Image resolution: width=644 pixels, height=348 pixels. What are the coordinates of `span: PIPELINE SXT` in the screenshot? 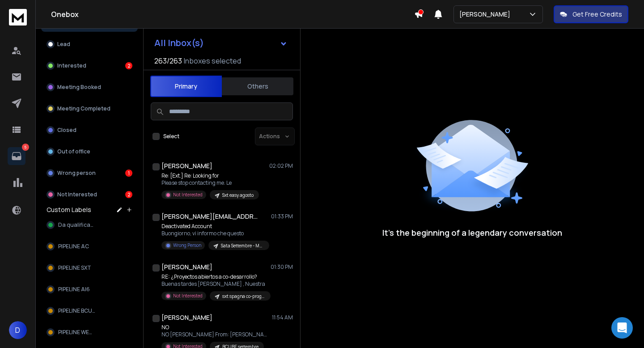 It's located at (75, 268).